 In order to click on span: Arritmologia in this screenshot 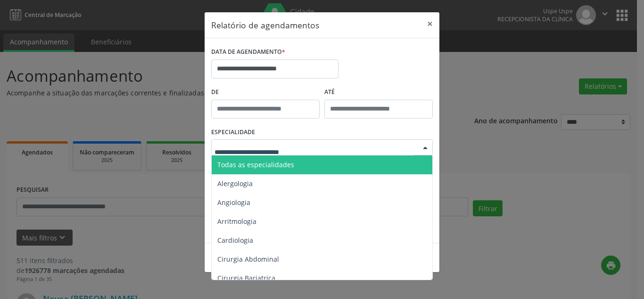, I will do `click(237, 221)`.